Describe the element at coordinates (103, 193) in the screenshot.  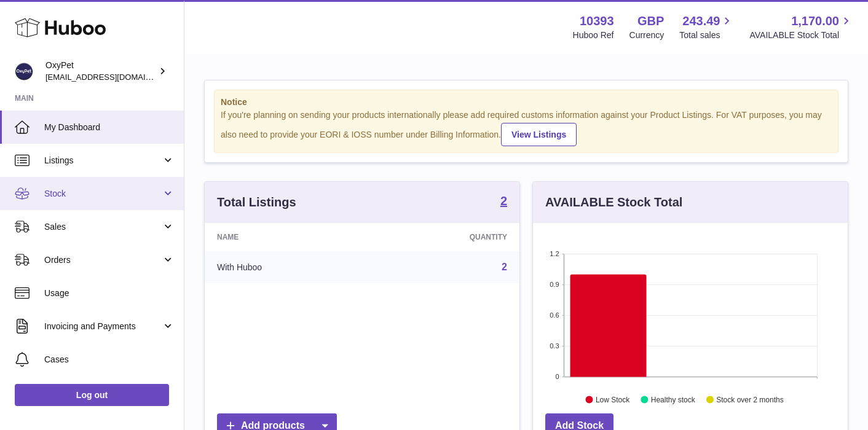
I see `span: Stock` at that location.